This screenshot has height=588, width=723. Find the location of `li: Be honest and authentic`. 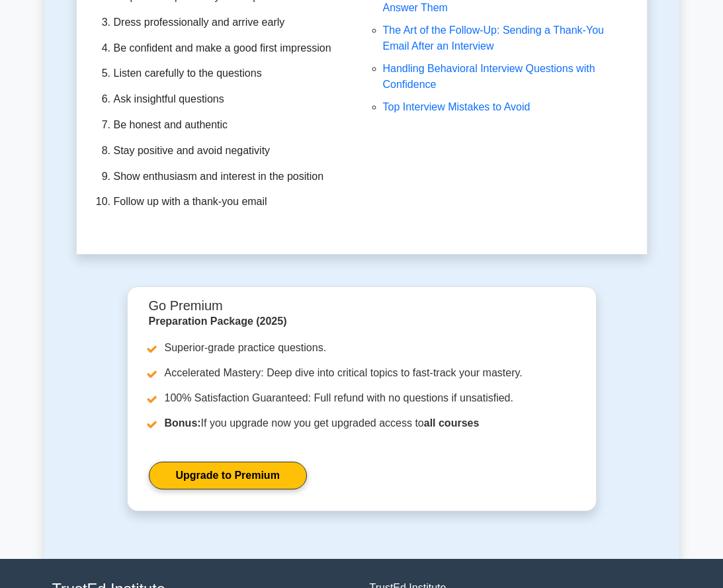

li: Be honest and authentic is located at coordinates (229, 125).